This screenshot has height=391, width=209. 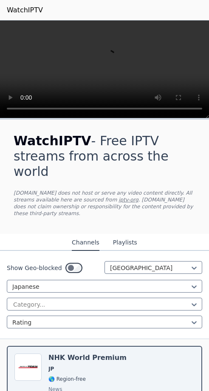 What do you see at coordinates (88, 358) in the screenshot?
I see `h6: NHK World Premium` at bounding box center [88, 358].